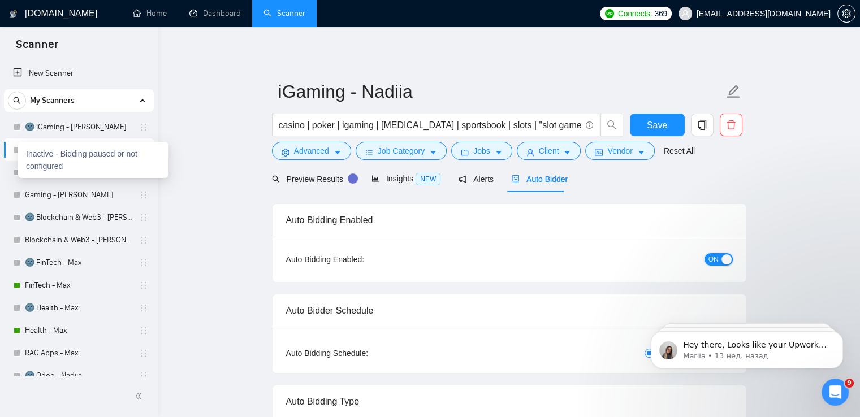  What do you see at coordinates (79, 286) in the screenshot?
I see `a: FinTech - Max` at bounding box center [79, 286].